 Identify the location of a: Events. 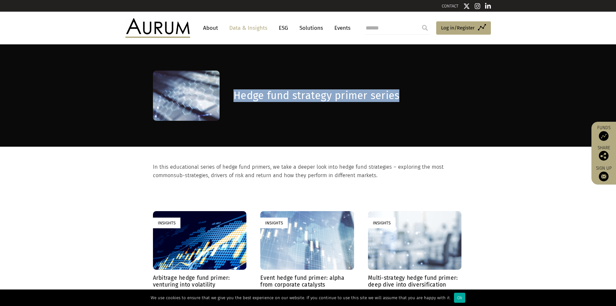
(341, 28).